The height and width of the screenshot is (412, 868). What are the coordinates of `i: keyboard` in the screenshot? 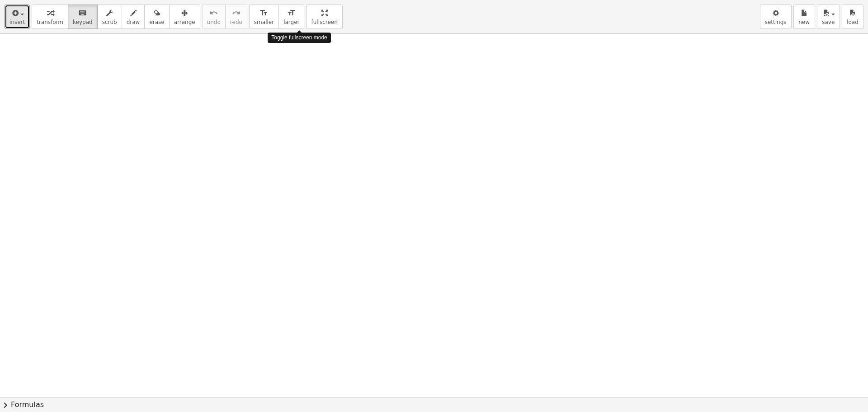 It's located at (82, 14).